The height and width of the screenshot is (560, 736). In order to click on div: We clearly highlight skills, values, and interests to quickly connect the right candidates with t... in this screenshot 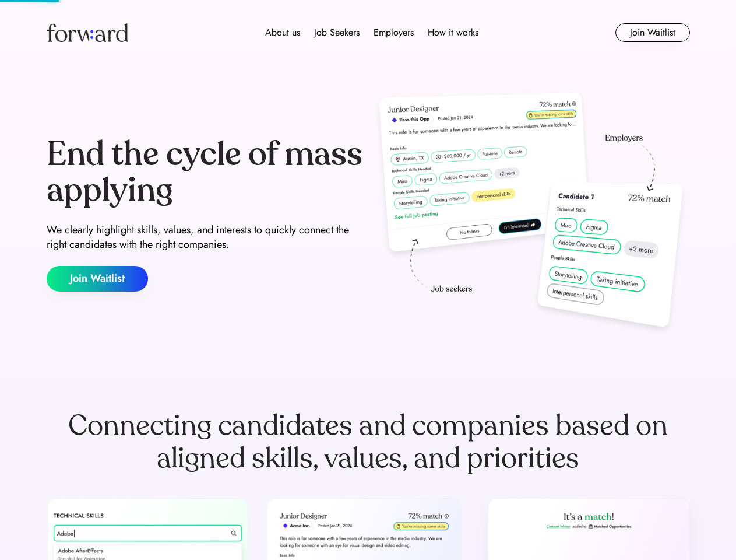, I will do `click(205, 237)`.